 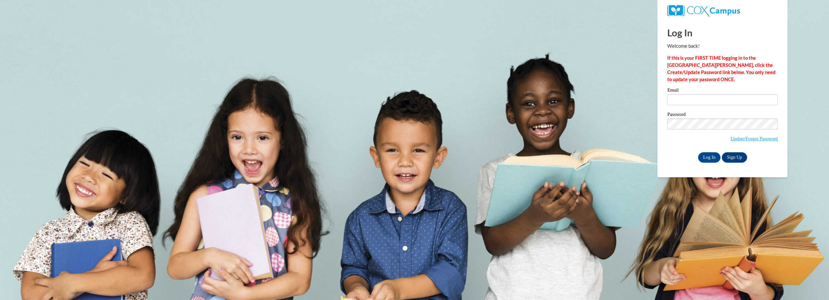 I want to click on a: COX Campus, so click(x=704, y=10).